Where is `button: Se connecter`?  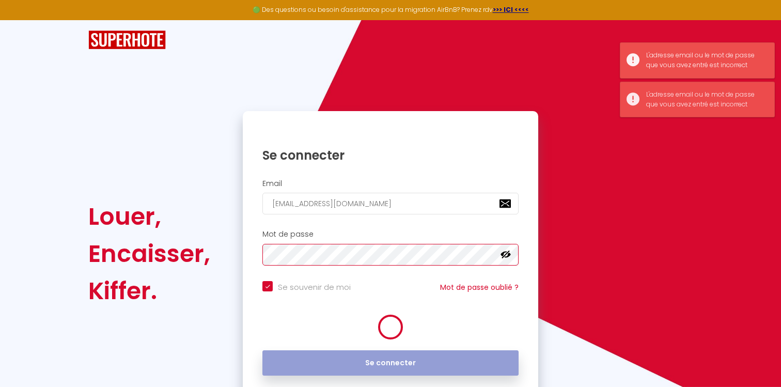
button: Se connecter is located at coordinates (391, 363).